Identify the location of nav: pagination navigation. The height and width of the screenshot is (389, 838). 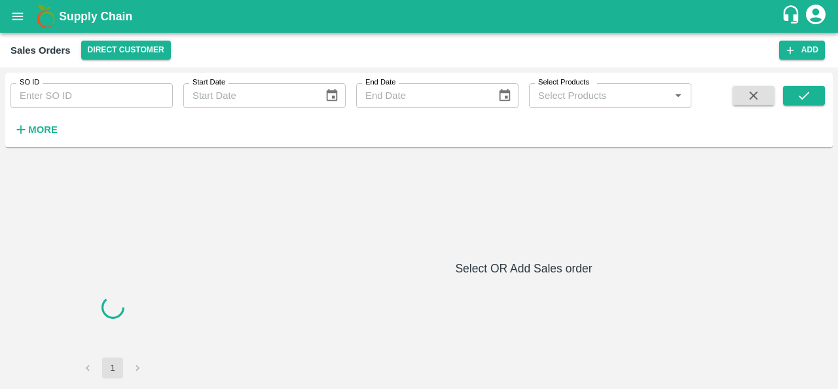
(113, 368).